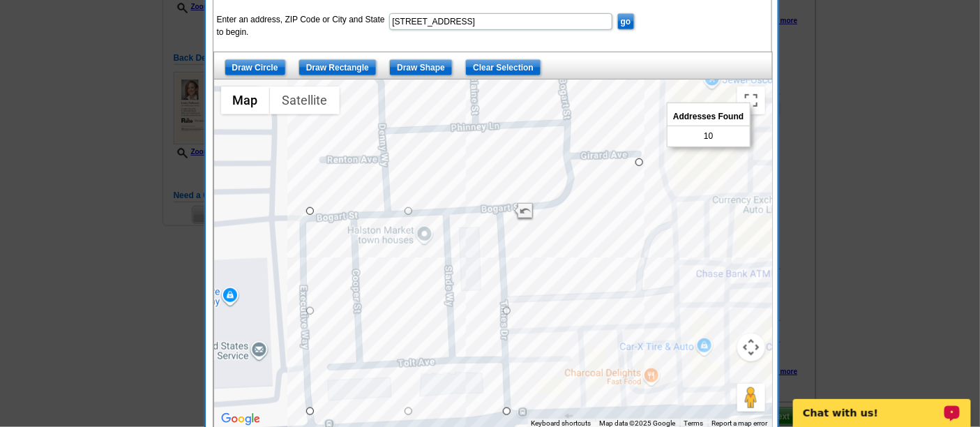  What do you see at coordinates (751, 100) in the screenshot?
I see `button: Toggle fullscreen view` at bounding box center [751, 100].